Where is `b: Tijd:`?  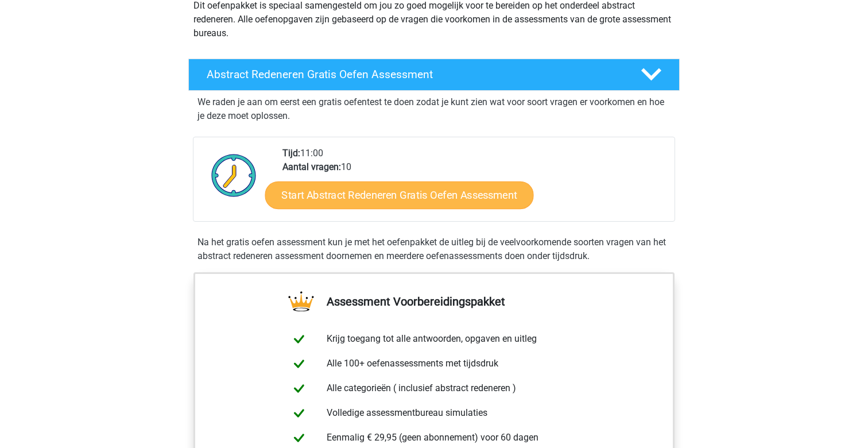 b: Tijd: is located at coordinates (291, 153).